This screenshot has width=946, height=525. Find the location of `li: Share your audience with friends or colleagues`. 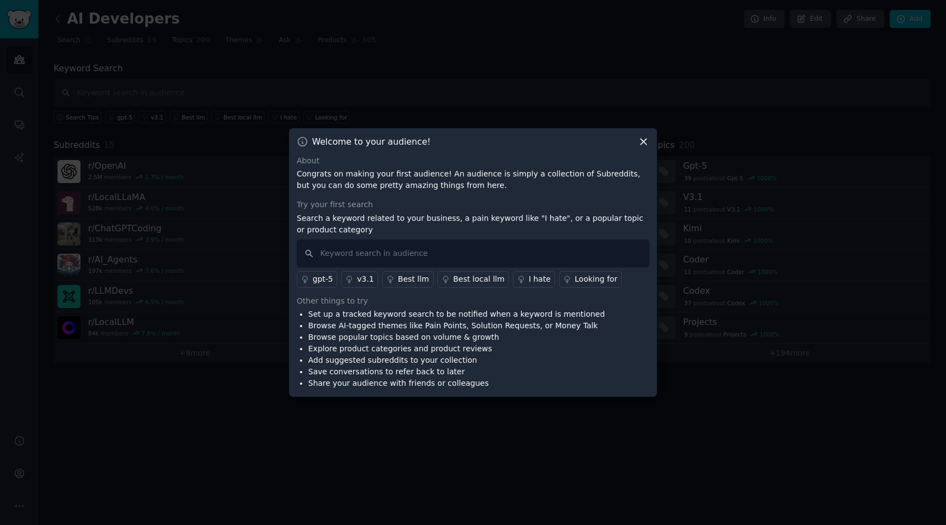

li: Share your audience with friends or colleagues is located at coordinates (457, 383).